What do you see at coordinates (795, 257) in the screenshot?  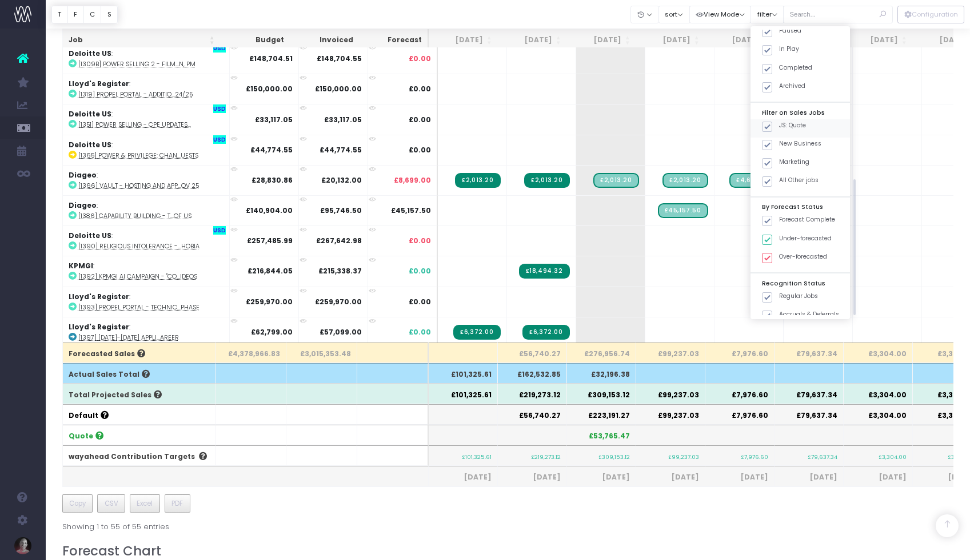 I see `label: Over-forecasted` at bounding box center [795, 257].